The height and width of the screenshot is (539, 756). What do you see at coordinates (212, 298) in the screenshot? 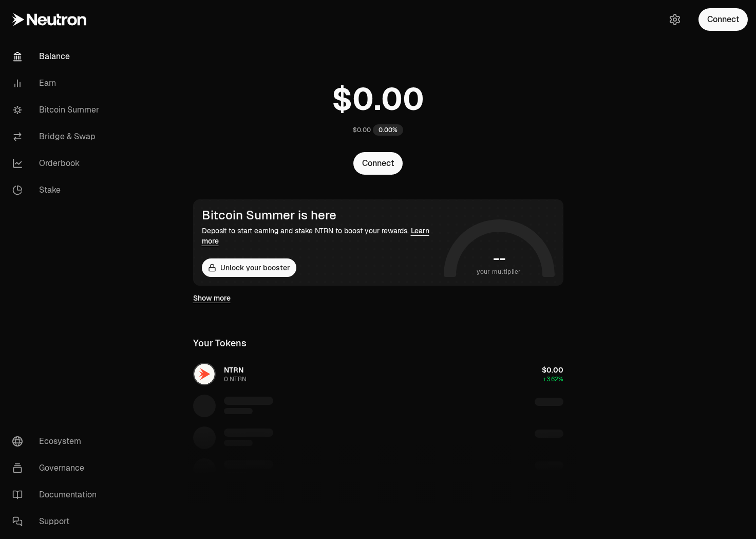
I see `a: Show more` at bounding box center [212, 298].